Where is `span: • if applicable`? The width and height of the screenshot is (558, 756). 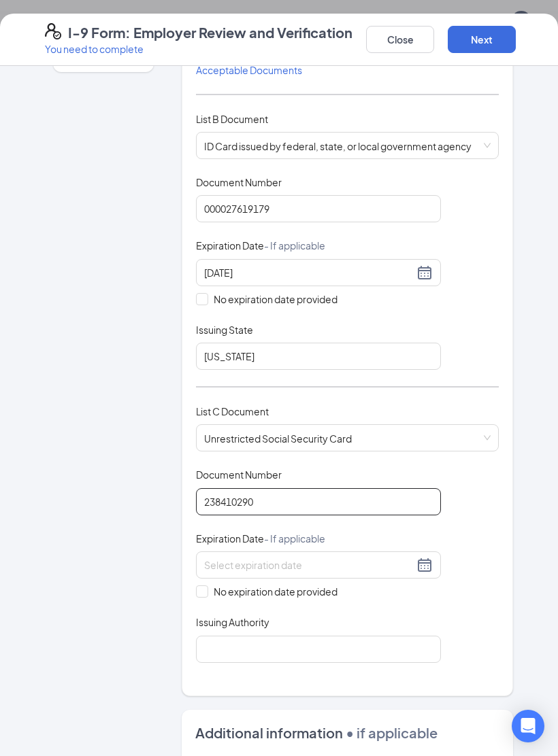 span: • if applicable is located at coordinates (390, 733).